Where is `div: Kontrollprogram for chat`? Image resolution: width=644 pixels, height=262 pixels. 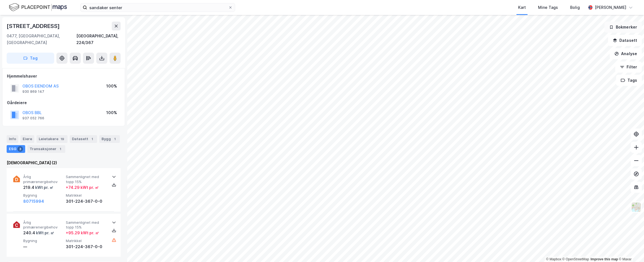 div: Kontrollprogram for chat is located at coordinates (630, 249).